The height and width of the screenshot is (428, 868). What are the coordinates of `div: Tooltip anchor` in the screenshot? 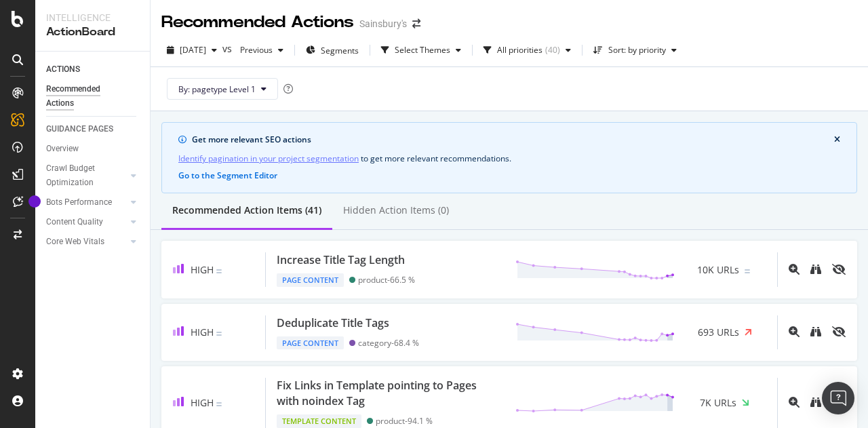 It's located at (34, 201).